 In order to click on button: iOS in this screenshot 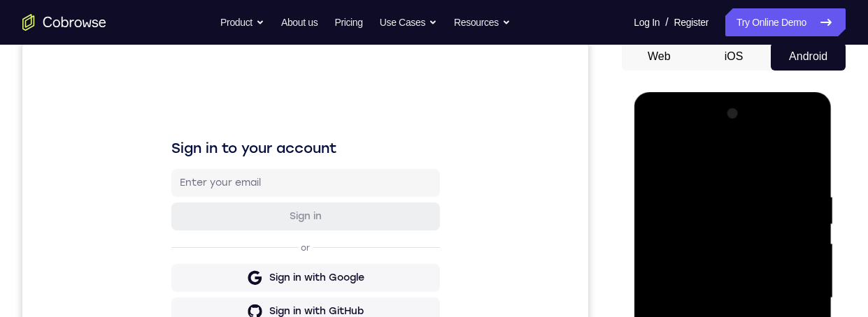, I will do `click(734, 57)`.